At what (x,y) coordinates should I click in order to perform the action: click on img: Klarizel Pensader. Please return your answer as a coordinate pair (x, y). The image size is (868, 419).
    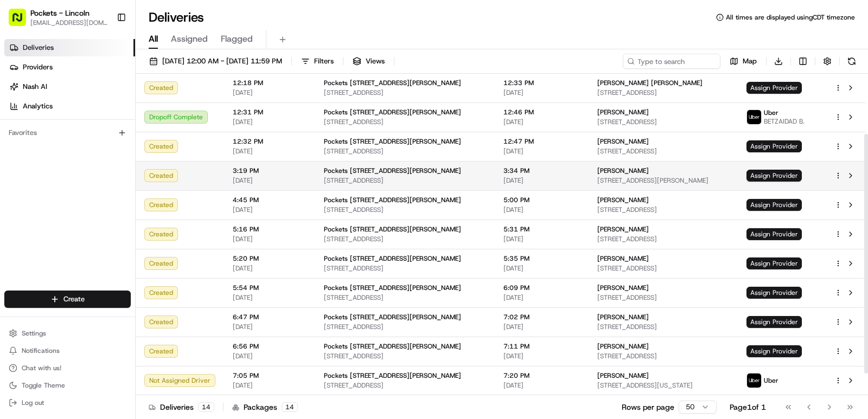
    Looking at the image, I should click on (20, 166).